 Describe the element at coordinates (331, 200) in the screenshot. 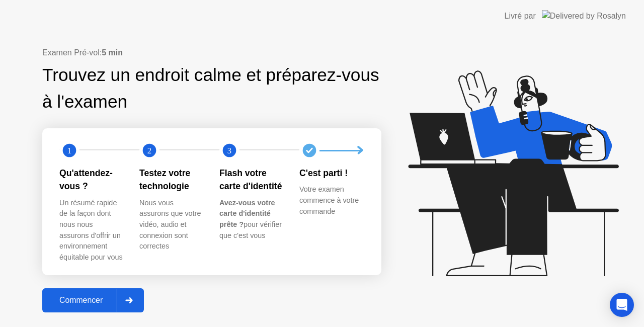

I see `div: Votre examen commence à votre commande` at that location.